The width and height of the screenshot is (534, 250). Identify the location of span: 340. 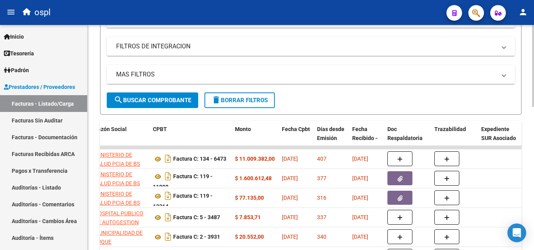
(322, 237).